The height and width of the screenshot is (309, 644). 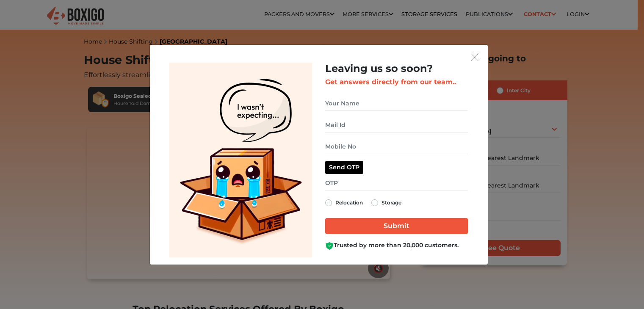 What do you see at coordinates (396, 245) in the screenshot?
I see `div: Trusted by more than 20,000 customers.` at bounding box center [396, 245].